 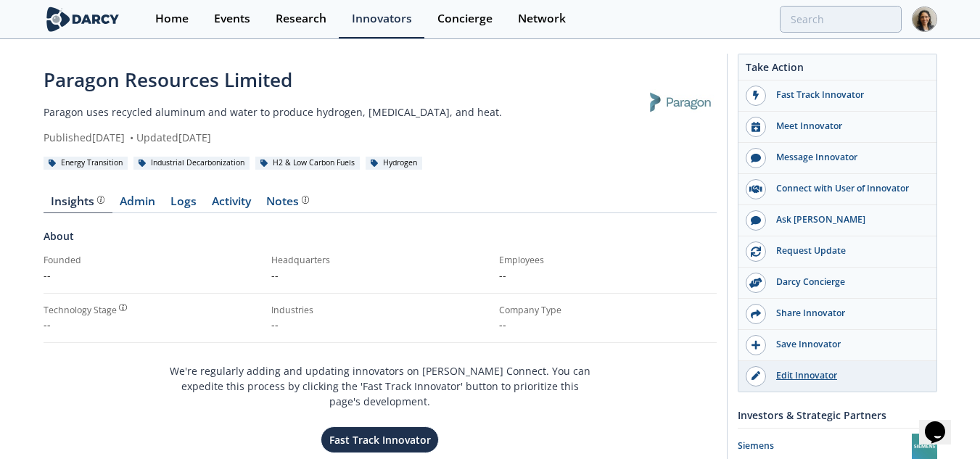 What do you see at coordinates (848, 127) in the screenshot?
I see `div: Meet Innovator` at bounding box center [848, 127].